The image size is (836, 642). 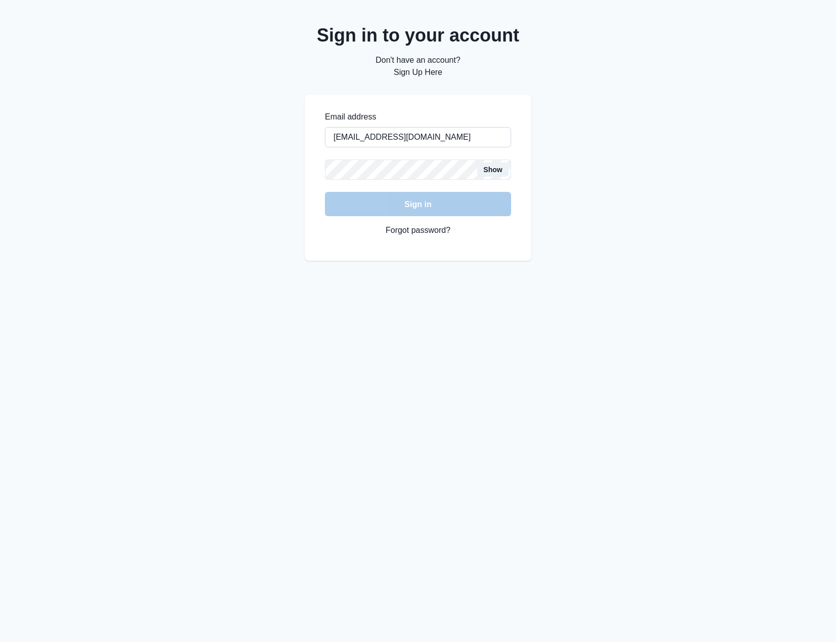 I want to click on button: Show, so click(x=492, y=170).